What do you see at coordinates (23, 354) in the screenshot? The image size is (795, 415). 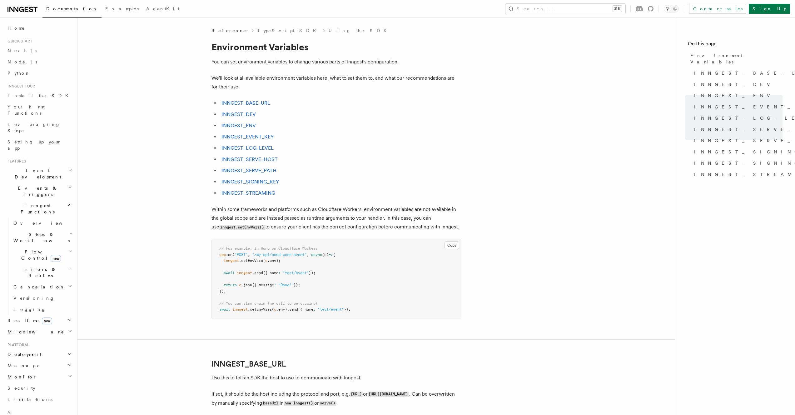 I see `span: Deployment` at bounding box center [23, 354].